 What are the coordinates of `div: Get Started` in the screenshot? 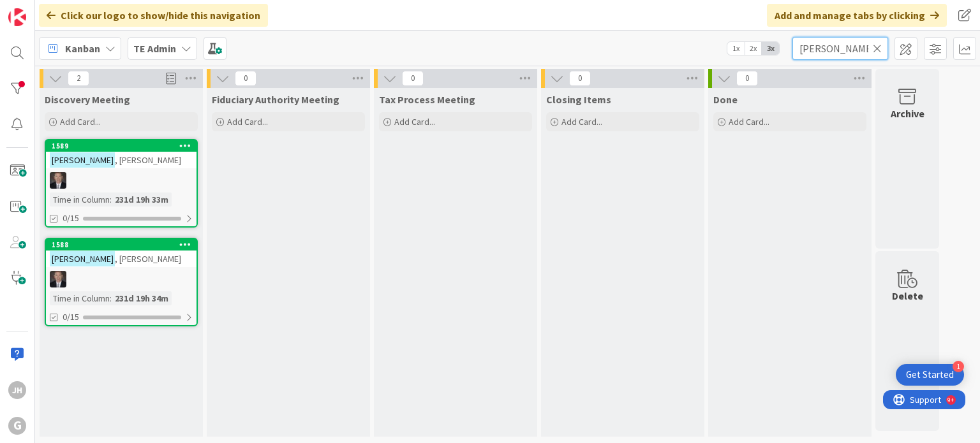 It's located at (929, 375).